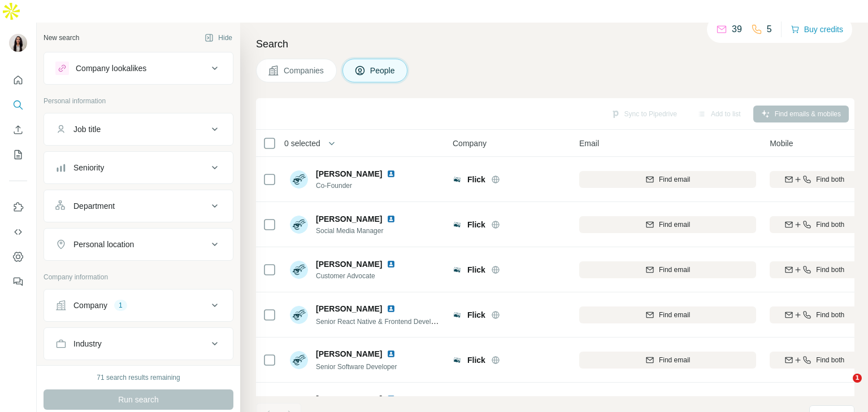 The width and height of the screenshot is (868, 412). I want to click on span: Company, so click(469, 143).